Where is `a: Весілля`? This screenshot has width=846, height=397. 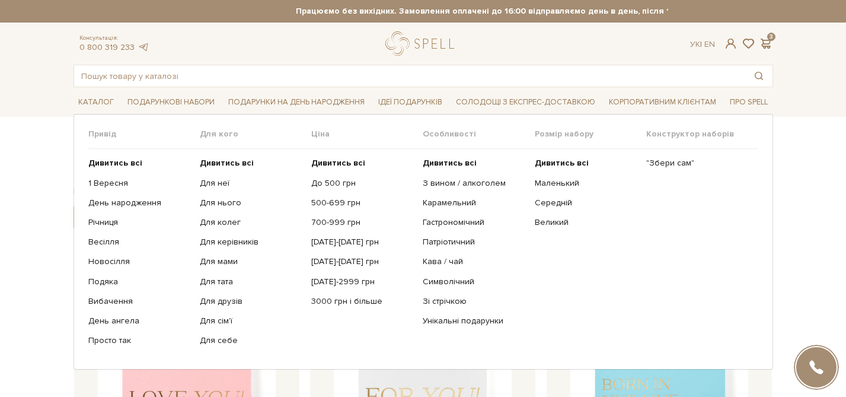
a: Весілля is located at coordinates (139, 242).